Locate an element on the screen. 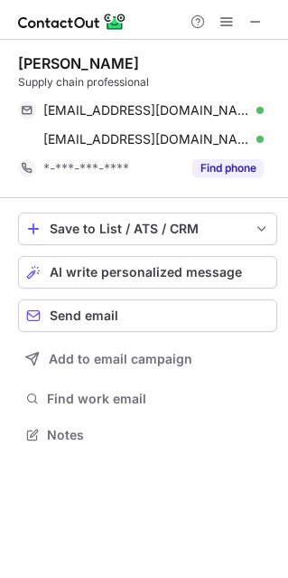 The height and width of the screenshot is (578, 288). span: Add to email campaign is located at coordinates (120, 359).